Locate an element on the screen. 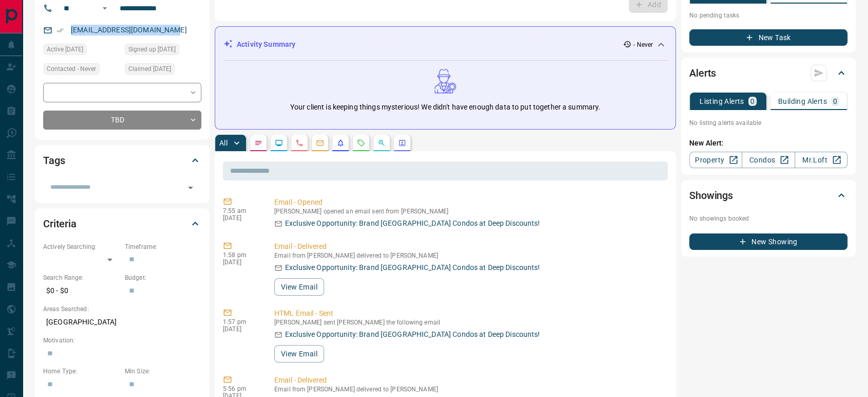 This screenshot has width=868, height=397. p: New Alert: is located at coordinates (768, 143).